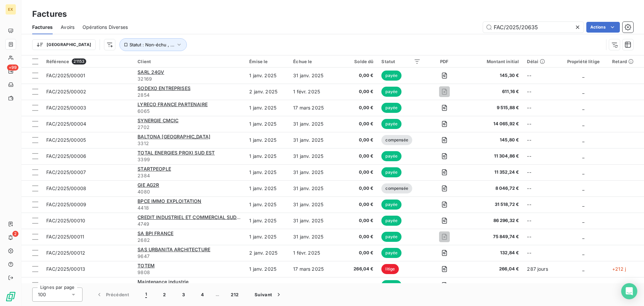  I want to click on span: SARL 24GV, so click(151, 72).